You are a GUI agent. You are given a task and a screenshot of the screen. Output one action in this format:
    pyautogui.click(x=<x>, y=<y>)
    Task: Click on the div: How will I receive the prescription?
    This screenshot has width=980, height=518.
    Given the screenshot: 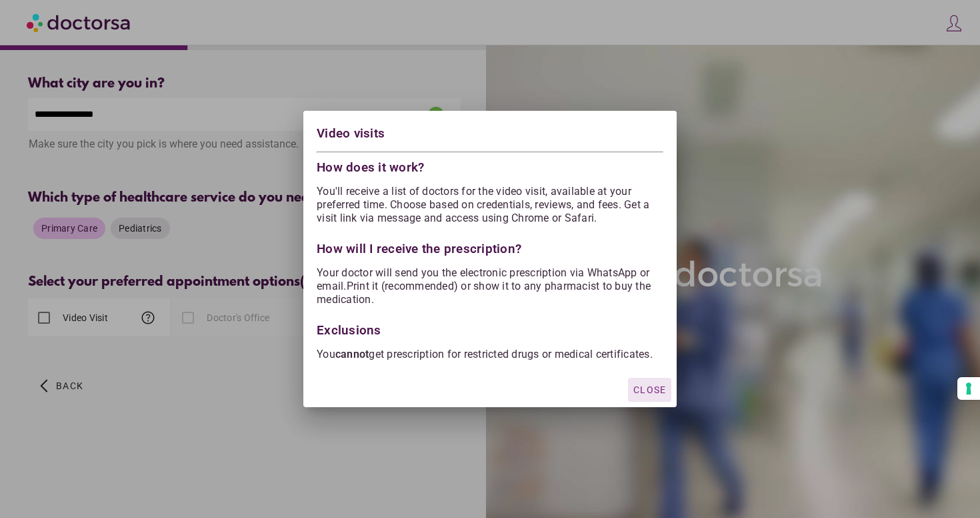 What is the action you would take?
    pyautogui.click(x=490, y=246)
    